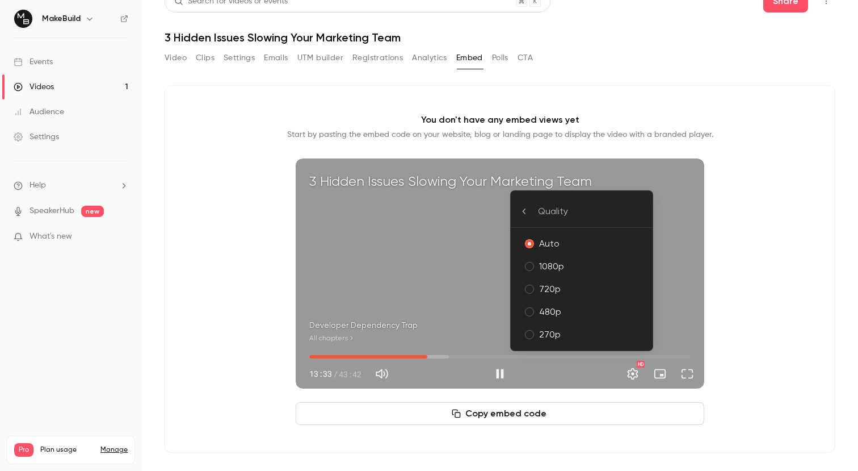 The image size is (858, 471). Describe the element at coordinates (592, 334) in the screenshot. I see `div: 270p` at that location.